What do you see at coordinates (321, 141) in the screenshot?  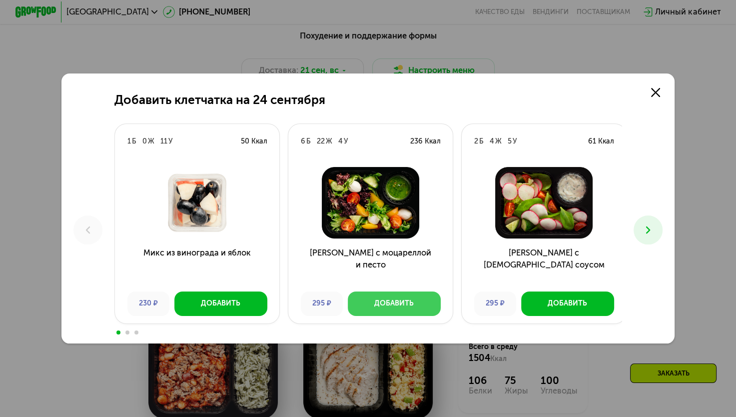 I see `div: 22` at bounding box center [321, 141].